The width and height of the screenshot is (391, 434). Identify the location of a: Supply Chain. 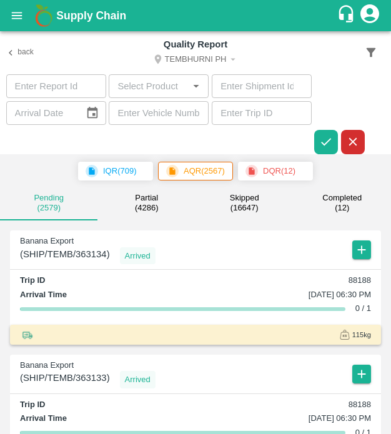
(196, 16).